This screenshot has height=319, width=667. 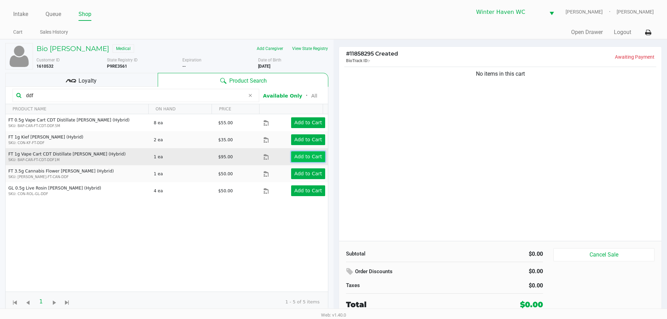 I want to click on div: Total, so click(x=408, y=305).